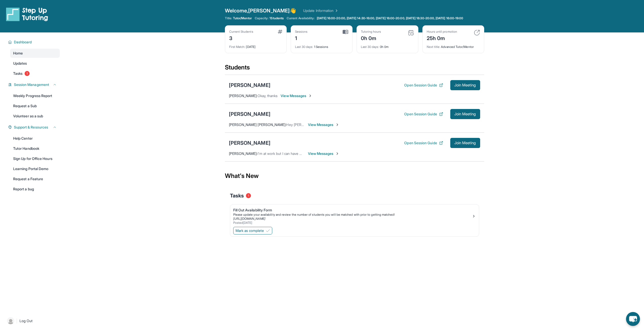 This screenshot has height=330, width=644. Describe the element at coordinates (35, 189) in the screenshot. I see `a: Report a bug` at that location.